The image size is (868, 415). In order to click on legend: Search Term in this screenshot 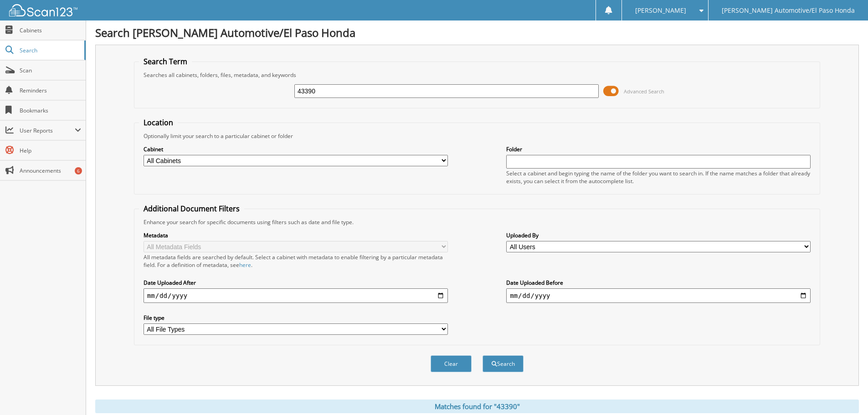, I will do `click(165, 62)`.